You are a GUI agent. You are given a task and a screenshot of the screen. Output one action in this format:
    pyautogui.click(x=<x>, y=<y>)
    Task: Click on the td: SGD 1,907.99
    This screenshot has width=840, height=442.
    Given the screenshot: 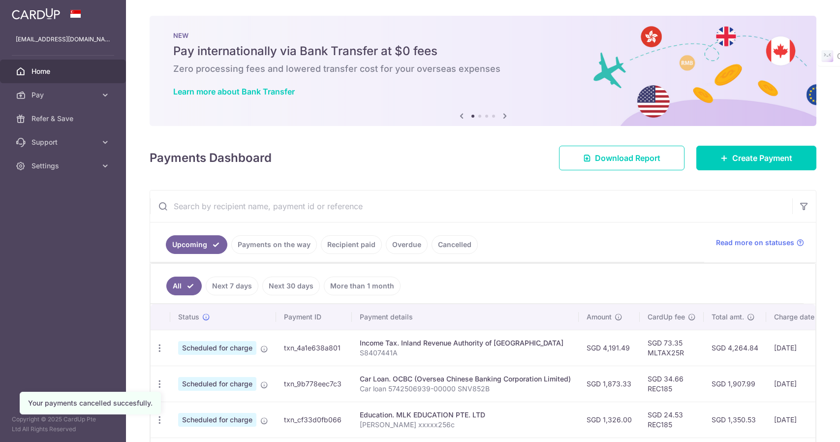 What is the action you would take?
    pyautogui.click(x=735, y=383)
    